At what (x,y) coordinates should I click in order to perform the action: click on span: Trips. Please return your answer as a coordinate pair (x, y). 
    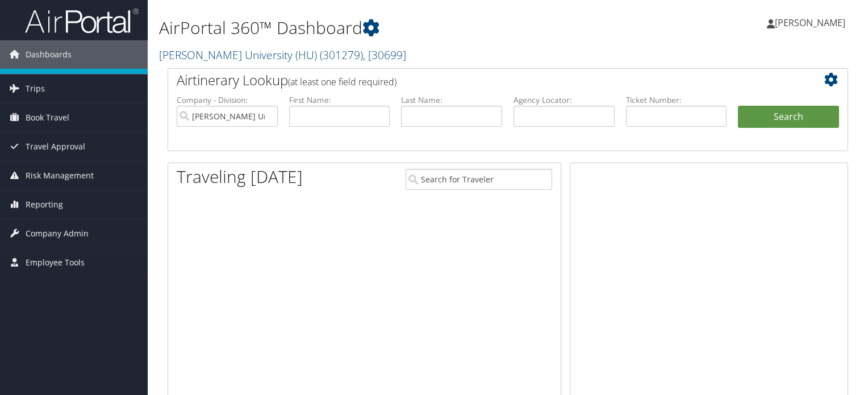
    Looking at the image, I should click on (35, 89).